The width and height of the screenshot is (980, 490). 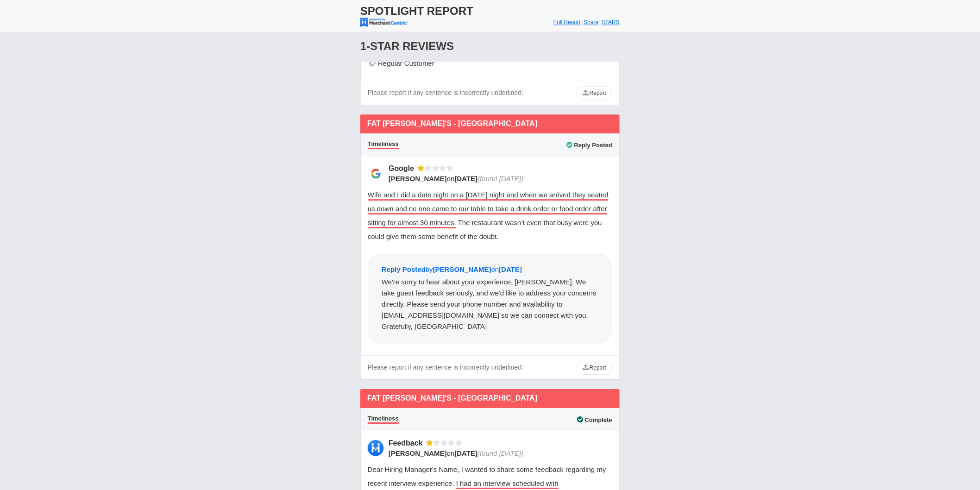 What do you see at coordinates (610, 22) in the screenshot?
I see `a: STARS` at bounding box center [610, 22].